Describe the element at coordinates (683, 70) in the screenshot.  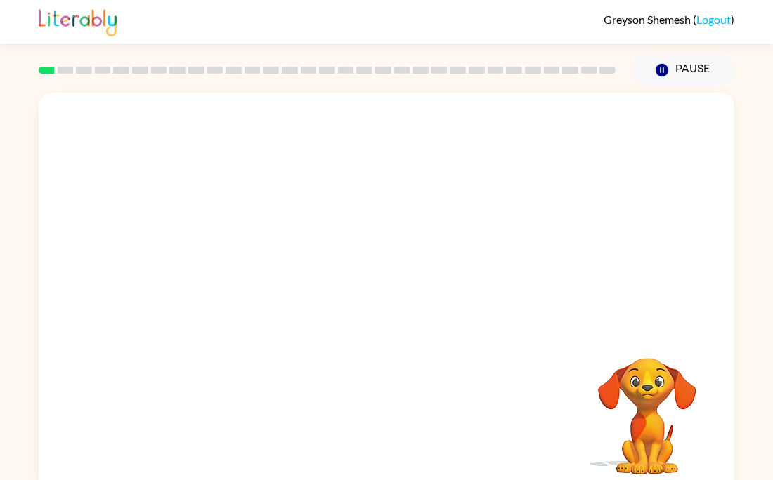
I see `button: Pause` at that location.